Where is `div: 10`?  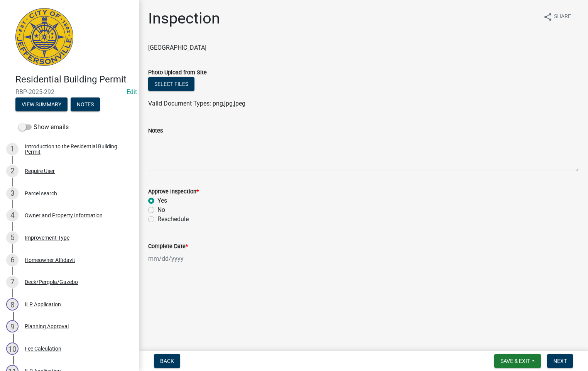 div: 10 is located at coordinates (12, 349).